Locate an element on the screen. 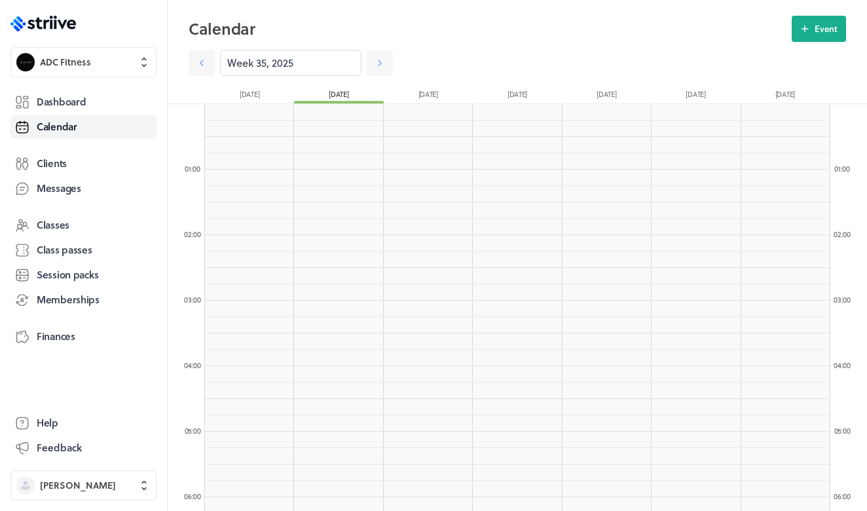 This screenshot has height=511, width=867. span: Class passes is located at coordinates (64, 250).